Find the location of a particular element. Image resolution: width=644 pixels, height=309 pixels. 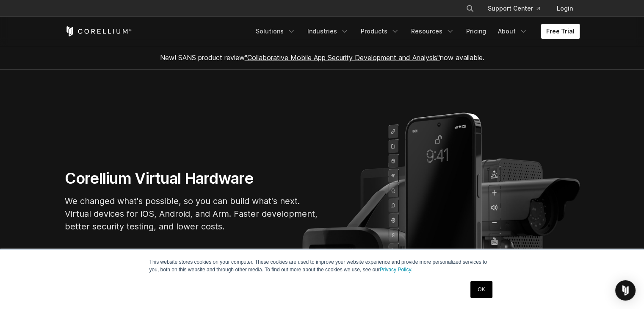

a: OK is located at coordinates (481, 290).